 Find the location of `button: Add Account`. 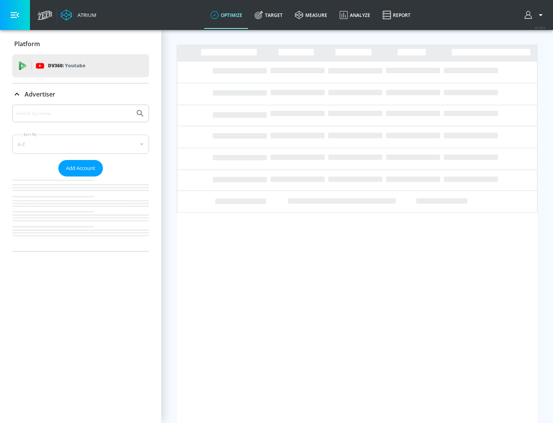

button: Add Account is located at coordinates (81, 168).